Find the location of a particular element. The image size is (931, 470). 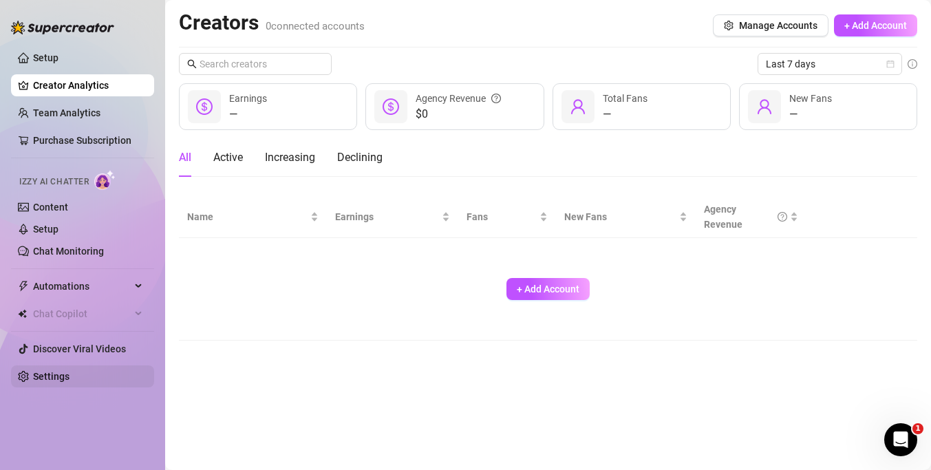

span: Total Fans is located at coordinates (625, 98).